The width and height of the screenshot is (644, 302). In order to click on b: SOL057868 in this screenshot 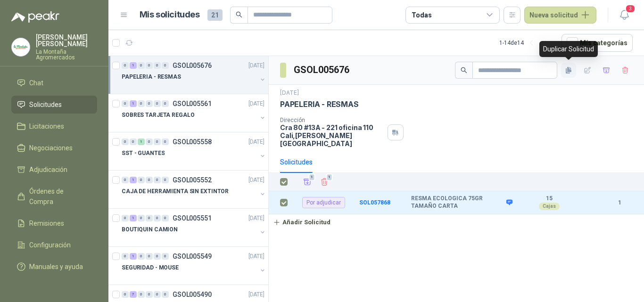, I will do `click(375, 202)`.